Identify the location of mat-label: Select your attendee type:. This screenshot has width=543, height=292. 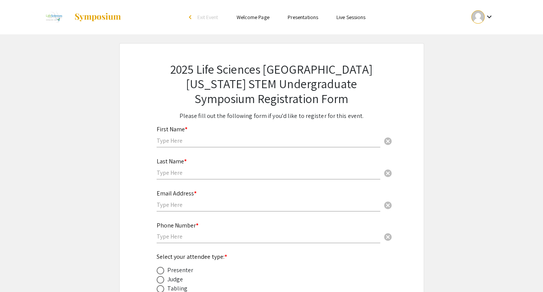
(192, 256).